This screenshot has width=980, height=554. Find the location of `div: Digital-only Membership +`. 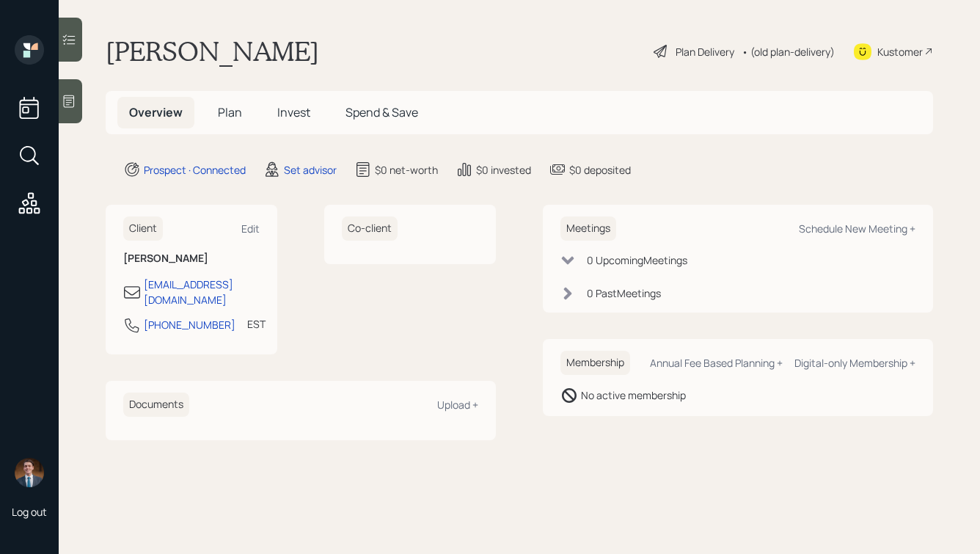

div: Digital-only Membership + is located at coordinates (854, 362).